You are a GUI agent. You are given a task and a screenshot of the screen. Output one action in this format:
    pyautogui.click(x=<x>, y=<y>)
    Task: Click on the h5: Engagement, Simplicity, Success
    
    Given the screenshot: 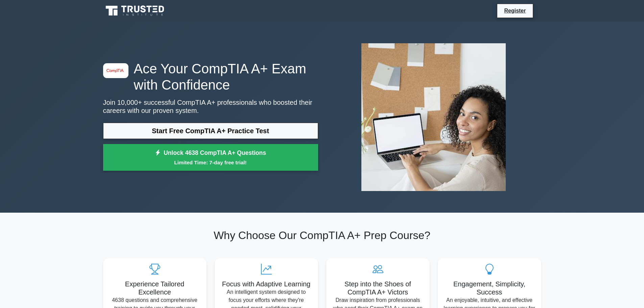 What is the action you would take?
    pyautogui.click(x=489, y=288)
    